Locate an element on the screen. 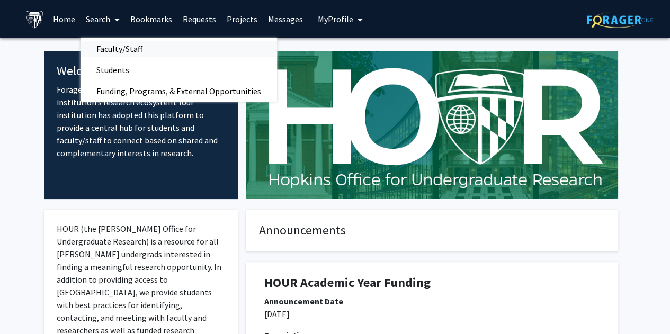  a: Bookmarks is located at coordinates (151, 19).